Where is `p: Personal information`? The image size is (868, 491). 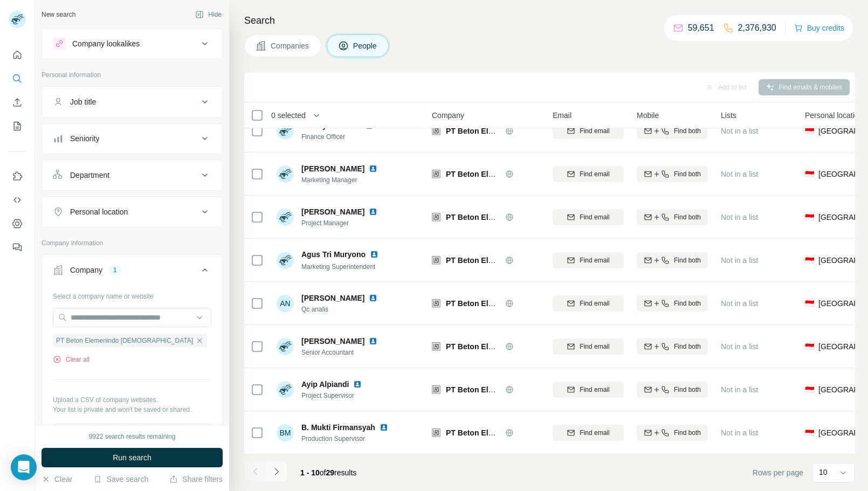
p: Personal information is located at coordinates (132, 75).